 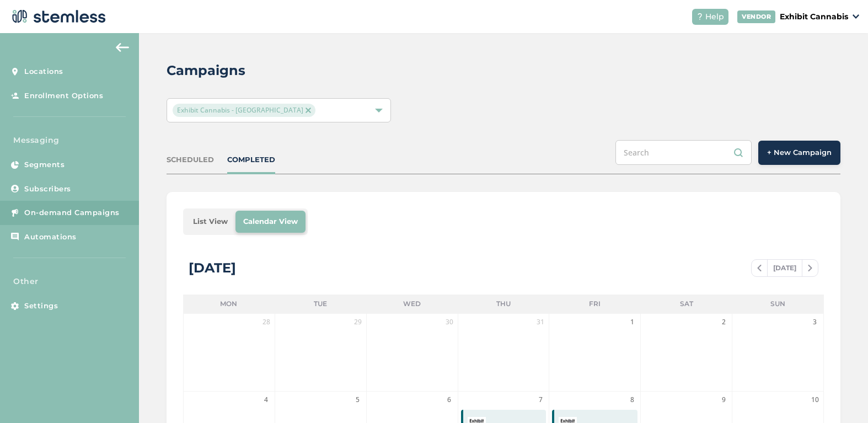 What do you see at coordinates (266, 322) in the screenshot?
I see `span: 28` at bounding box center [266, 322].